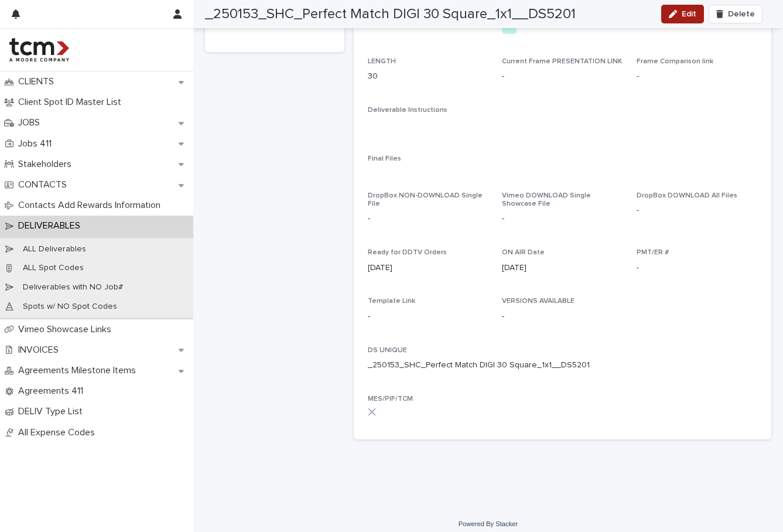 The width and height of the screenshot is (783, 532). I want to click on span: DS UNIQUE, so click(387, 350).